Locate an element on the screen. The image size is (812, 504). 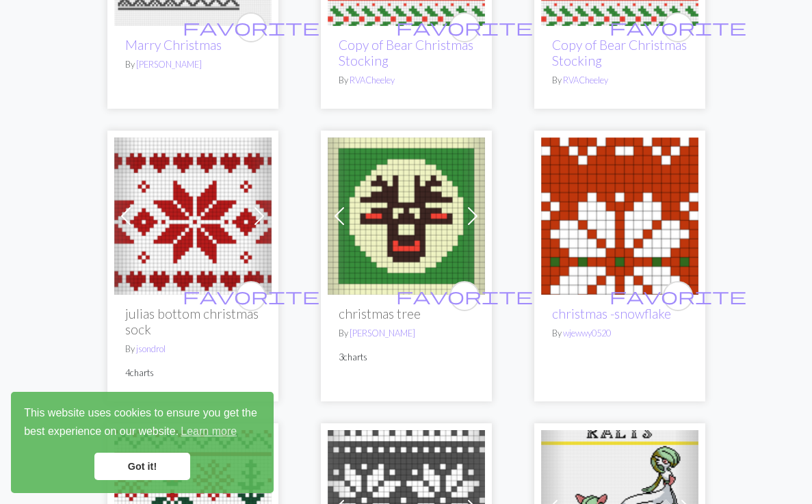
h2: christmas tree is located at coordinates (407, 313).